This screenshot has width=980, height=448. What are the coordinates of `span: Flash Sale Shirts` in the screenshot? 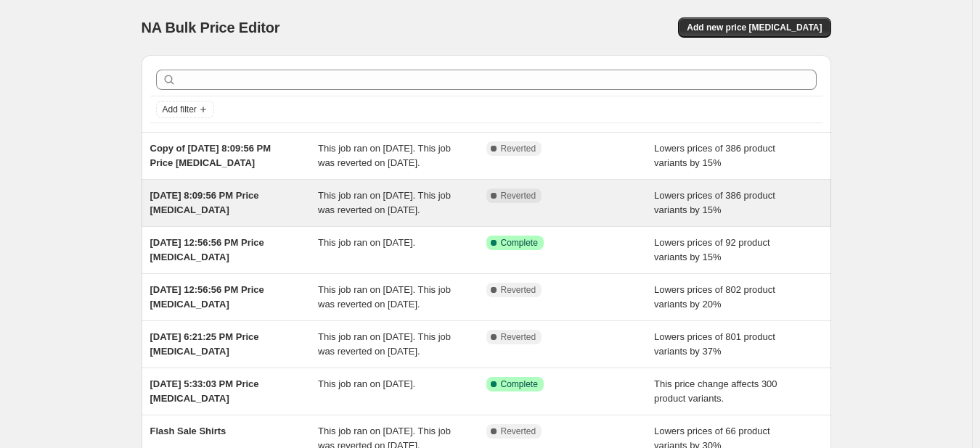 It's located at (188, 431).